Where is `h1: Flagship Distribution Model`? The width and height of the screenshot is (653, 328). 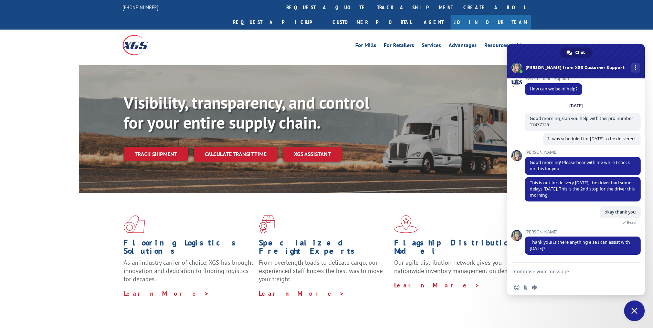
h1: Flagship Distribution Model is located at coordinates (459, 249).